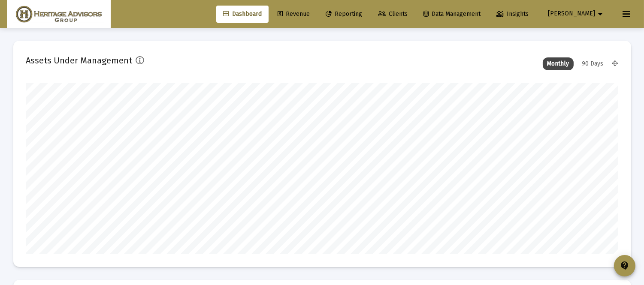 This screenshot has width=644, height=285. What do you see at coordinates (452, 13) in the screenshot?
I see `span: Data Management` at bounding box center [452, 13].